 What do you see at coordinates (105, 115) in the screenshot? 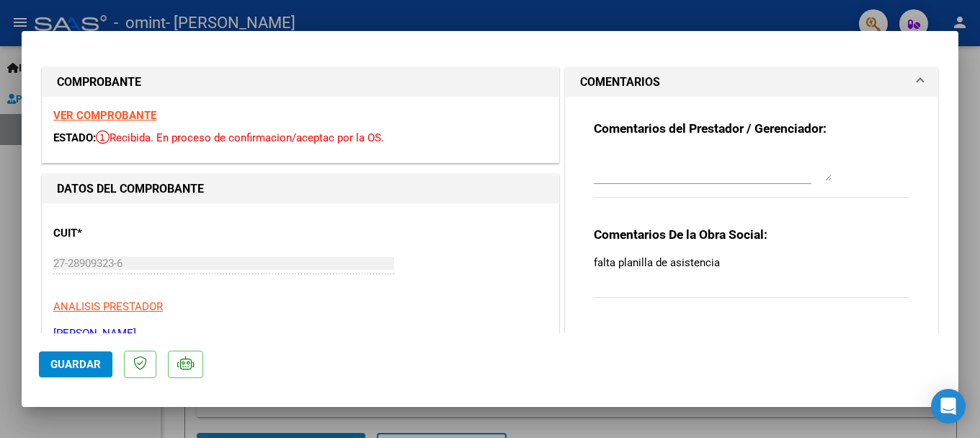
I see `a: VER COMPROBANTE` at bounding box center [105, 115].